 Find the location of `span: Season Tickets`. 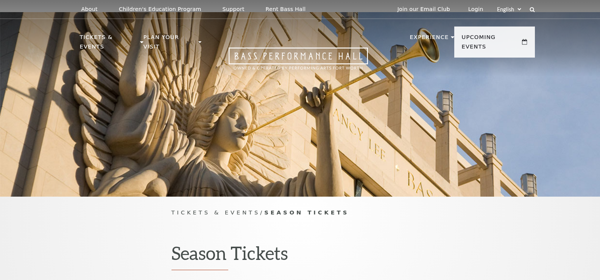

span: Season Tickets is located at coordinates (307, 212).